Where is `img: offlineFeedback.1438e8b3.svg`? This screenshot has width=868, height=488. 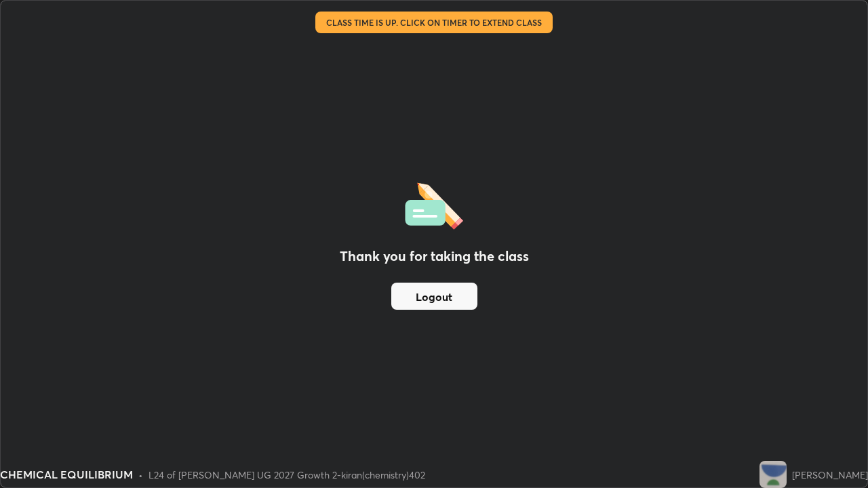 img: offlineFeedback.1438e8b3.svg is located at coordinates (434, 204).